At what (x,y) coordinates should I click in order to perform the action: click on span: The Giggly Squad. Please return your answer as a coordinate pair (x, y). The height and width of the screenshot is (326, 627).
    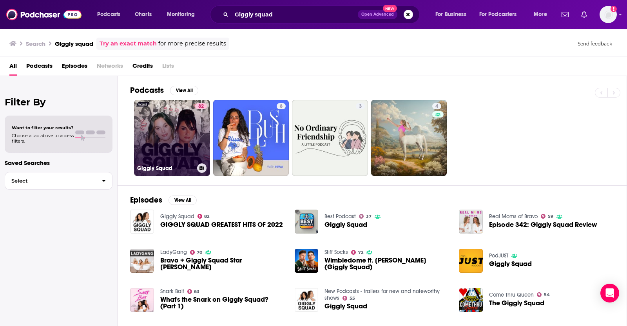
    Looking at the image, I should click on (516, 303).